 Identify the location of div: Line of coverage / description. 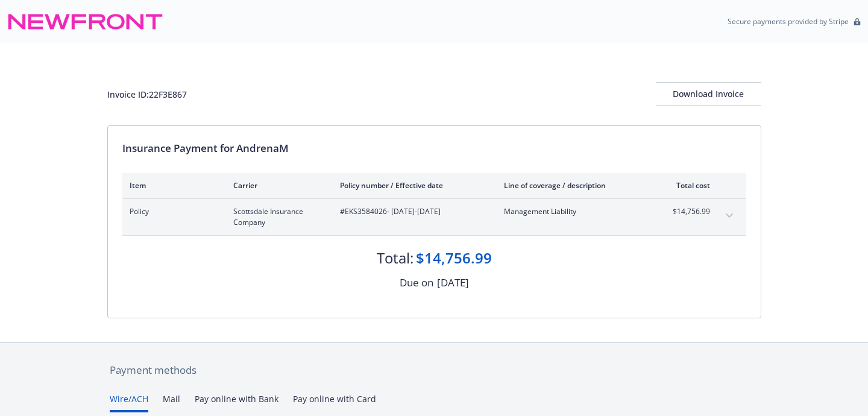
(574, 185).